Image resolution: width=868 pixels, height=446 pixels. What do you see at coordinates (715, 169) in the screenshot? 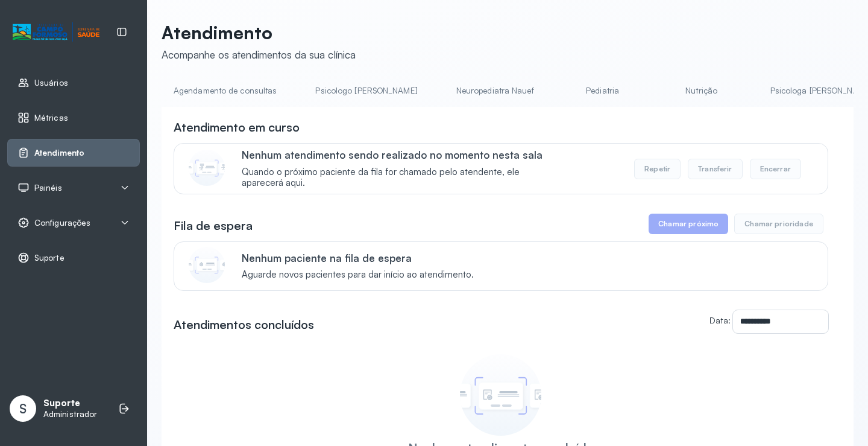
I see `button: Transferir` at bounding box center [715, 169].